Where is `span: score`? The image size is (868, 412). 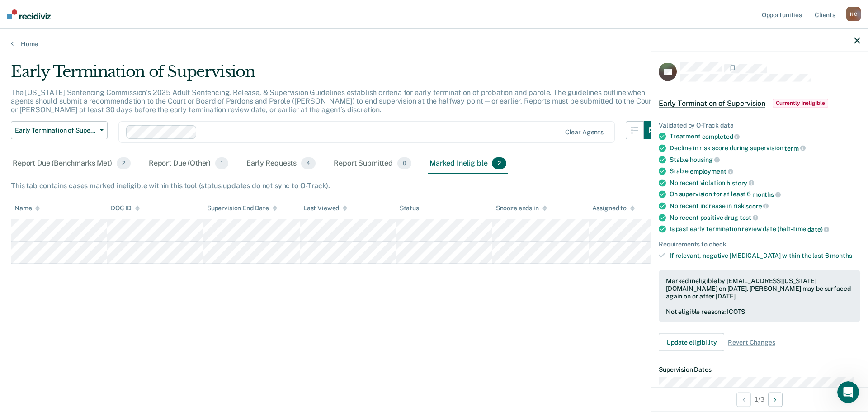
span: score is located at coordinates (756, 206).